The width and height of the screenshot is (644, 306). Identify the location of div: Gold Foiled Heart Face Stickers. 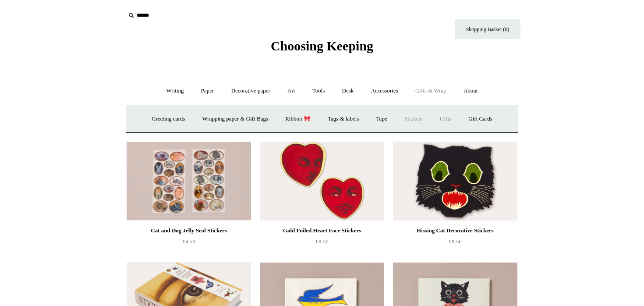
(322, 230).